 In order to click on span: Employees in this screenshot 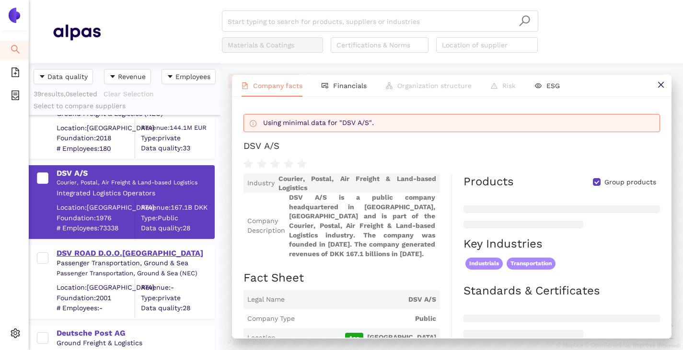, I will do `click(193, 77)`.